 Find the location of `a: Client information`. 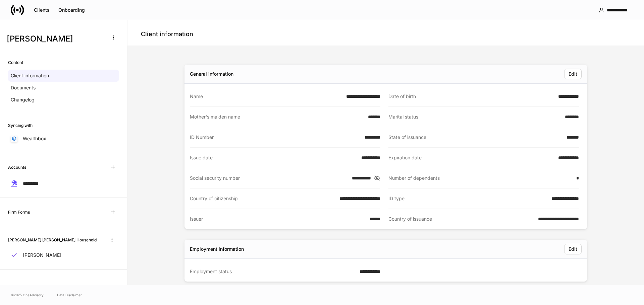

a: Client information is located at coordinates (63, 76).